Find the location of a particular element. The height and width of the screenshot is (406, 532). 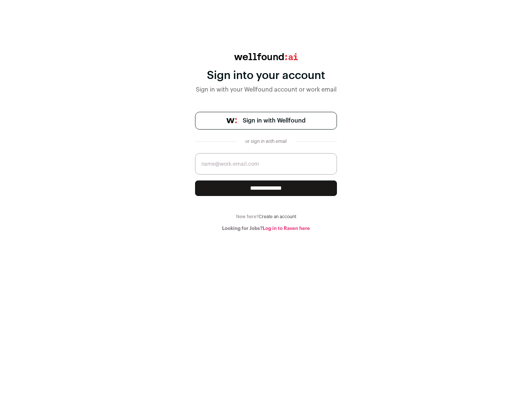

div: or sign in with email is located at coordinates (266, 142).